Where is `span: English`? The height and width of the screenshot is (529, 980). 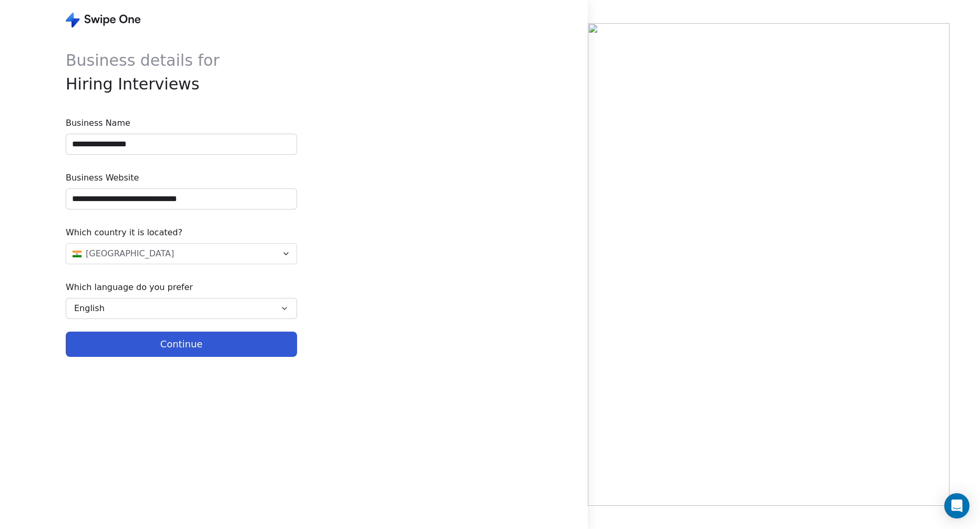 span: English is located at coordinates (89, 308).